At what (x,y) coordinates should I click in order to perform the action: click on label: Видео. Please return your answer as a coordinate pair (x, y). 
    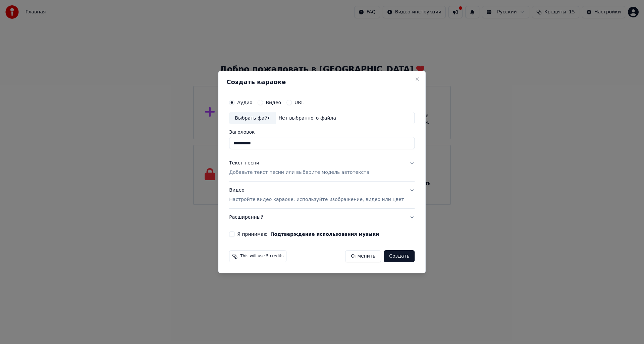
    Looking at the image, I should click on (273, 102).